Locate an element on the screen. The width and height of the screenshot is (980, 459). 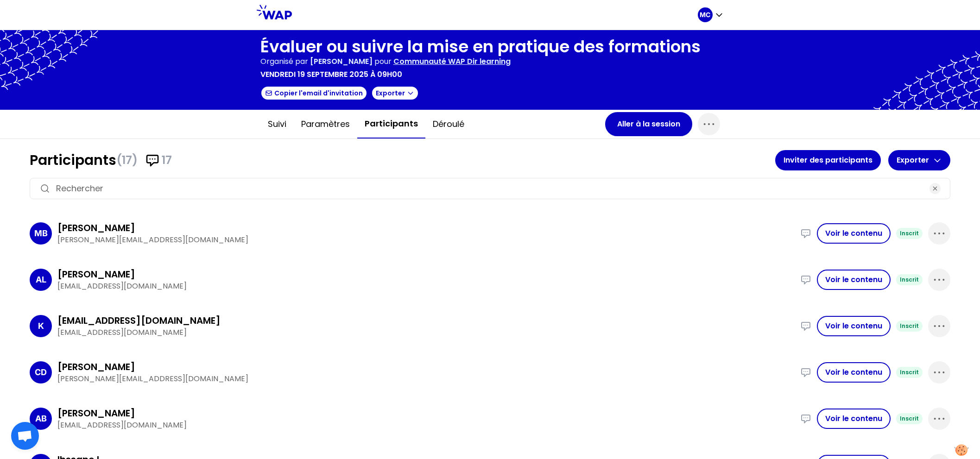
button: Paramètres is located at coordinates (325, 124).